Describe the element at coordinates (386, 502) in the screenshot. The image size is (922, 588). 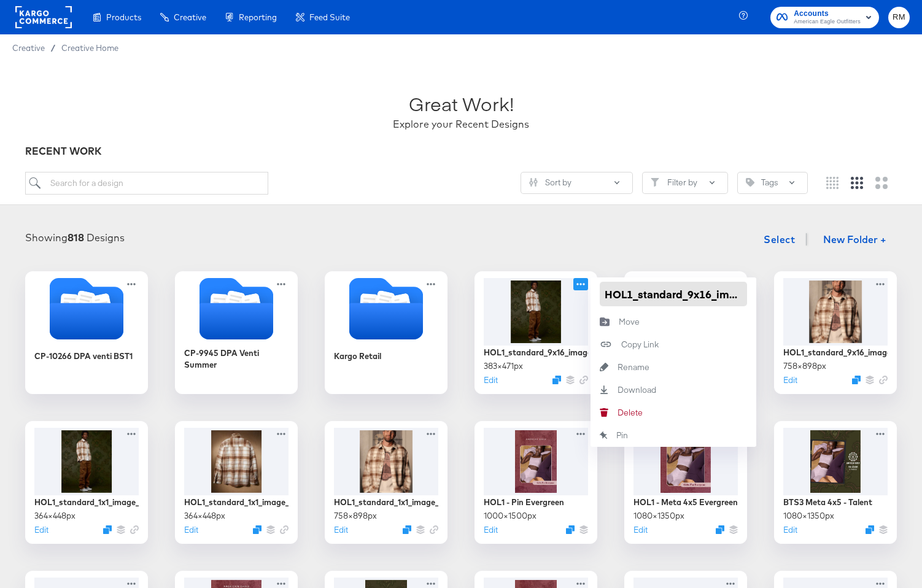
I see `div: HOL1_standard_1x1_image_1` at that location.